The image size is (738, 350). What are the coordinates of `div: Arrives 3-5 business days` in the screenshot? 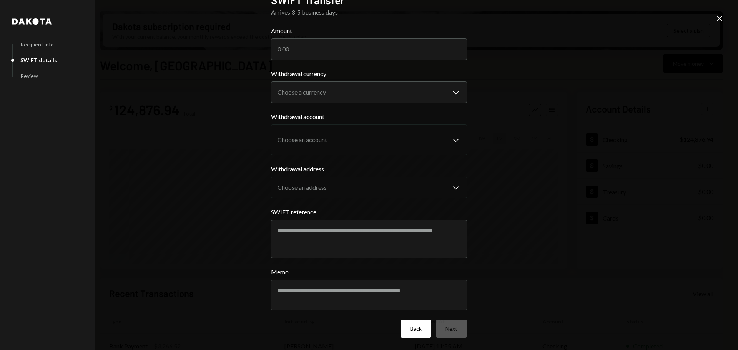 It's located at (369, 12).